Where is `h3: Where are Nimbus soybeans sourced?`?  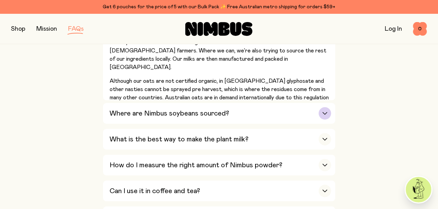 h3: Where are Nimbus soybeans sourced? is located at coordinates (170, 114).